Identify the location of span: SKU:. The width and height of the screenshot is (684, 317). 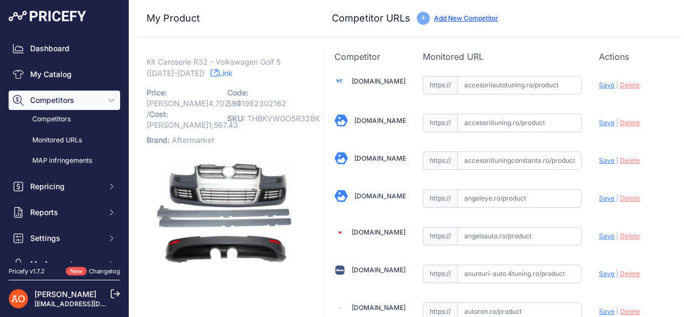
(236, 118).